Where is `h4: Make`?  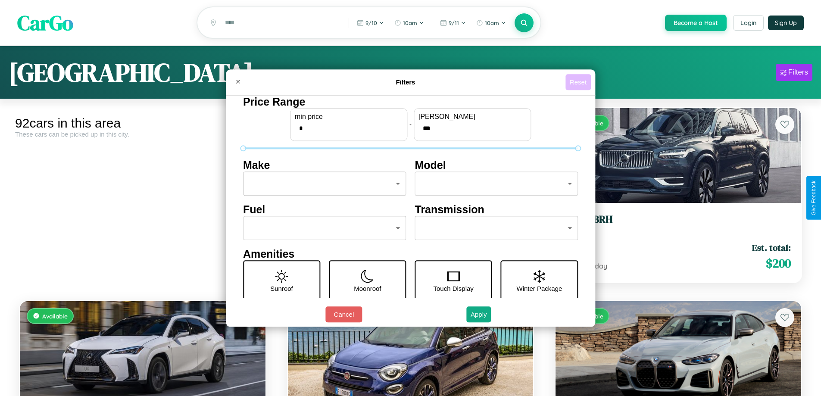
h4: Make is located at coordinates (325, 165).